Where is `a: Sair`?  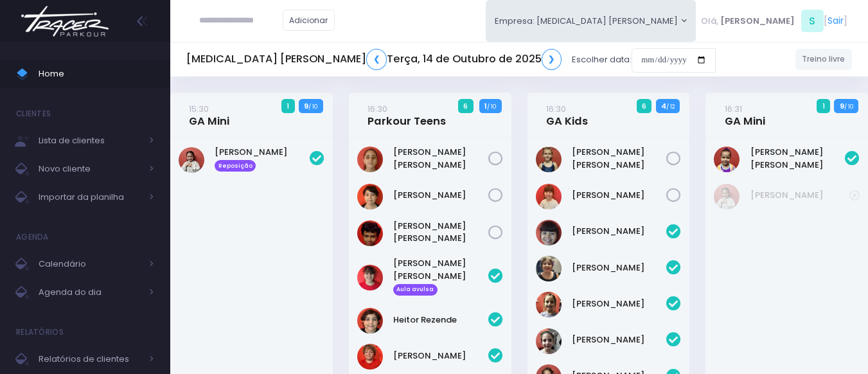
a: Sair is located at coordinates (835, 20).